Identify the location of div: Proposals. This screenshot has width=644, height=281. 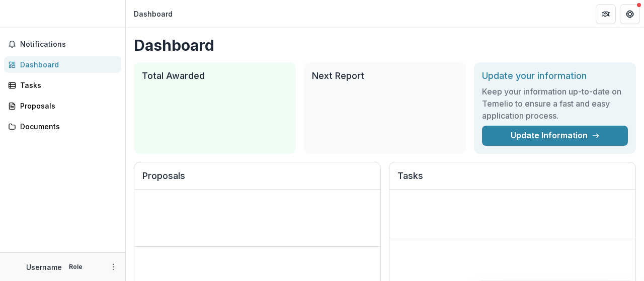
(66, 105).